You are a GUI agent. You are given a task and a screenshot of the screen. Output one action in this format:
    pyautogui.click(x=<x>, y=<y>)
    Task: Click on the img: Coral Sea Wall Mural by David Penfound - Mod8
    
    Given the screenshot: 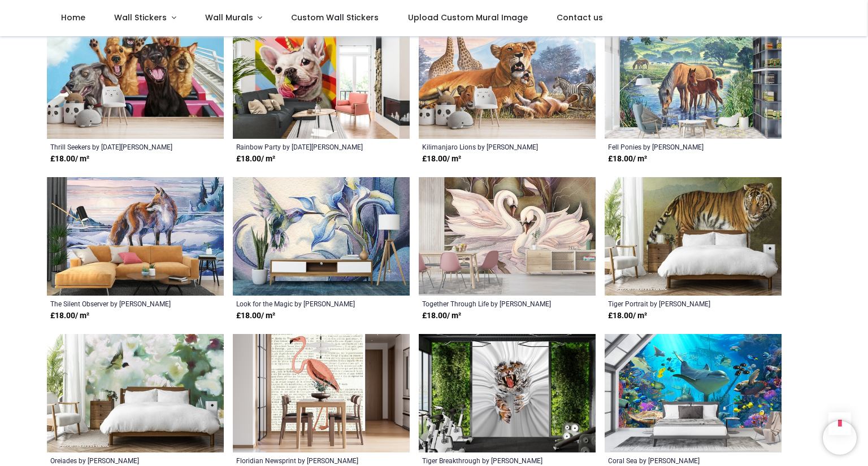 What is the action you would take?
    pyautogui.click(x=693, y=393)
    